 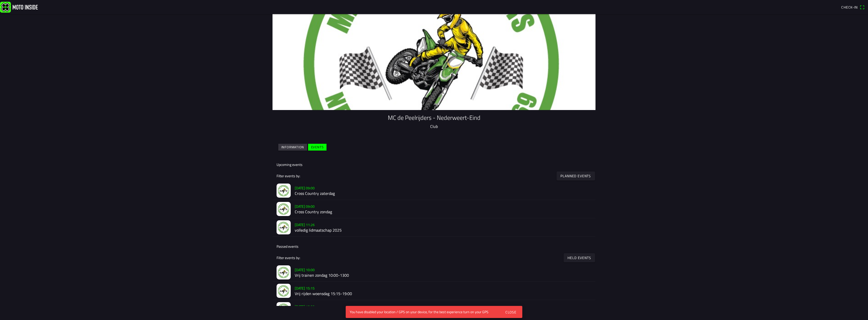 What do you see at coordinates (283, 209) in the screenshot?
I see `img: 9BaJ6JzUtSskXF0wpA0g5sW6VKDwpHNSP56K10Zi.jpg` at bounding box center [283, 209].